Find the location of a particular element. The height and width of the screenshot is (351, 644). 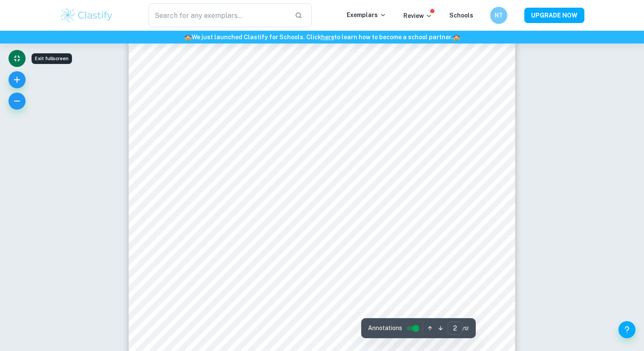

button: NT is located at coordinates (499, 15).